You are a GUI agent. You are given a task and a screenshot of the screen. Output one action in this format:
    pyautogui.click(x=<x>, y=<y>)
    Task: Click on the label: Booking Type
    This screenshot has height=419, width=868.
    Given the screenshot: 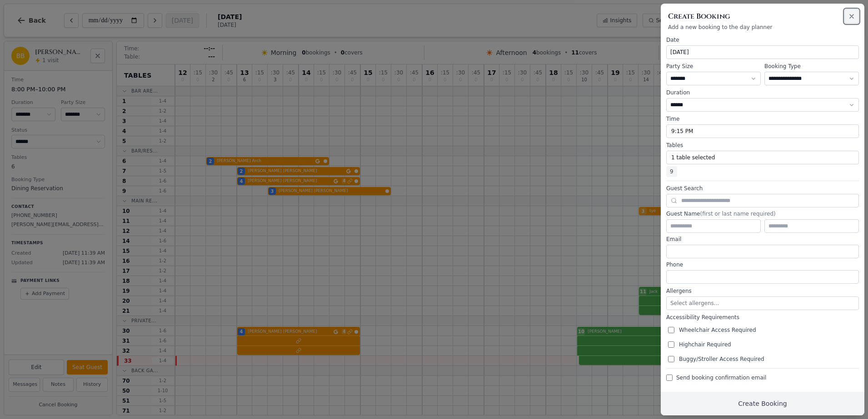 What is the action you would take?
    pyautogui.click(x=812, y=66)
    